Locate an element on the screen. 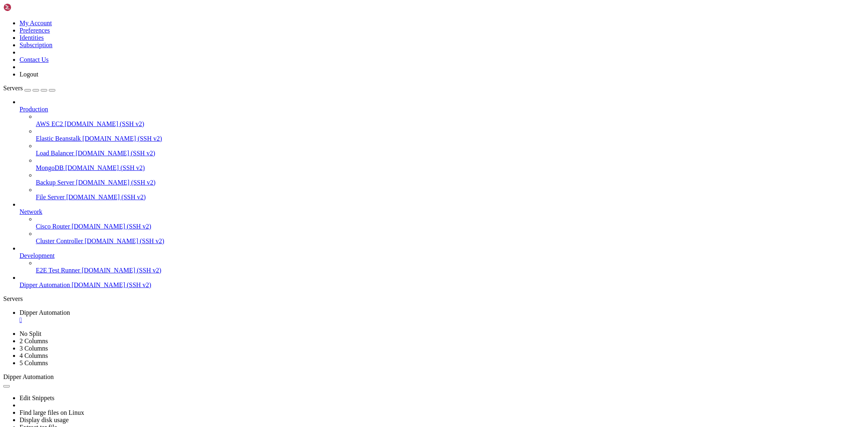 This screenshot has height=427, width=868. x-row: root@vps58218:~# is located at coordinates (382, 304).